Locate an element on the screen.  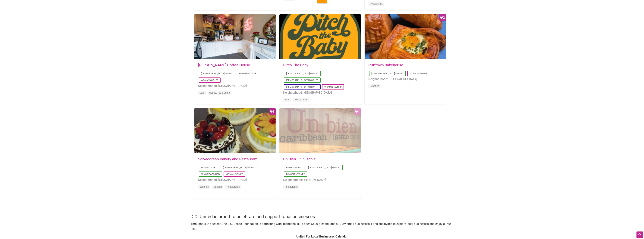
input: ASIN, PO, Alias, + more... is located at coordinates (35, 4).